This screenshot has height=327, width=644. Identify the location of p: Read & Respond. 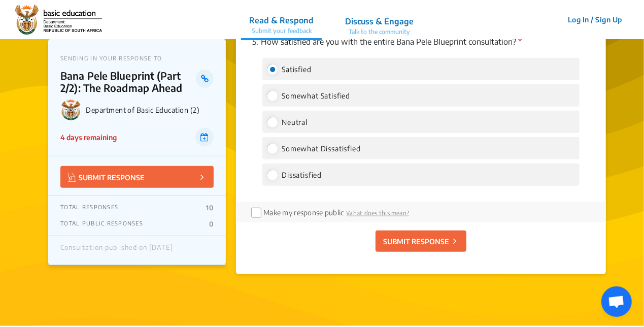
(281, 20).